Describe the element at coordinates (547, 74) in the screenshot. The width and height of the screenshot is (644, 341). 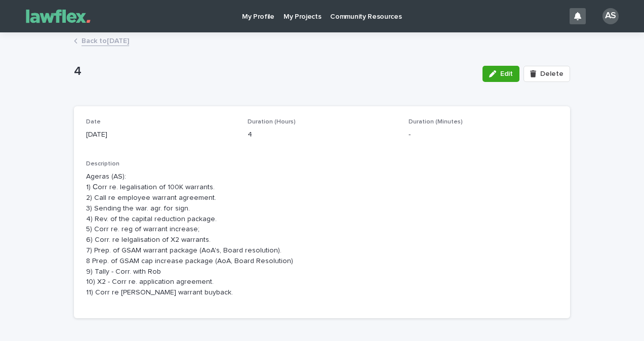
I see `button: Delete` at that location.